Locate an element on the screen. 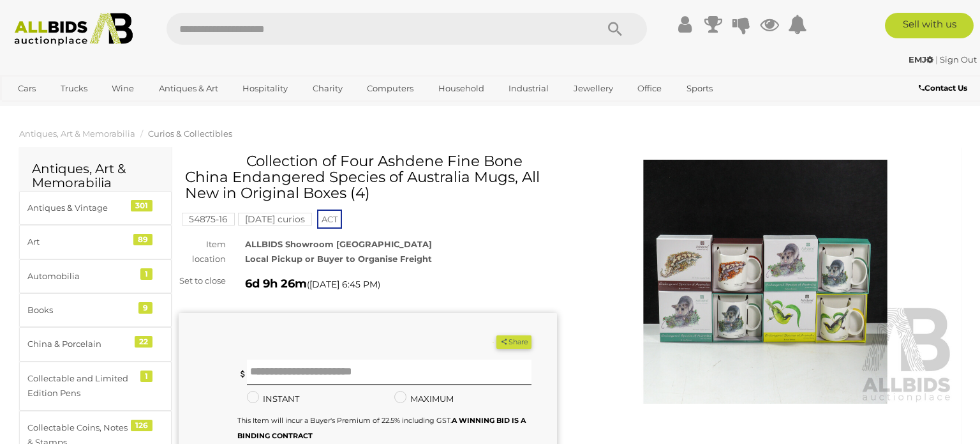  button: Share is located at coordinates (513, 342).